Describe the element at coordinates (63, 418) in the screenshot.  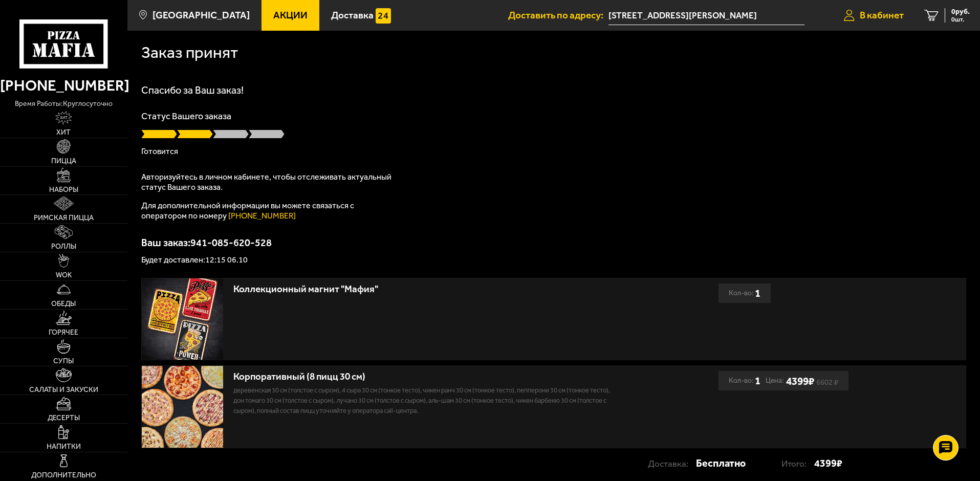
I see `span: Десерты` at that location.